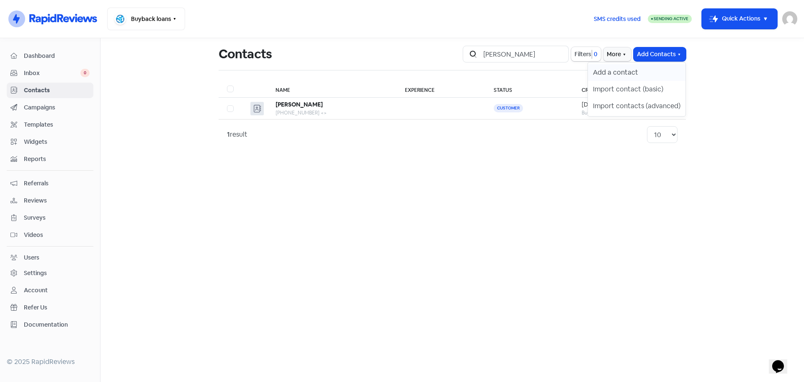 The image size is (804, 382). Describe the element at coordinates (50, 200) in the screenshot. I see `a: Reviews` at that location.